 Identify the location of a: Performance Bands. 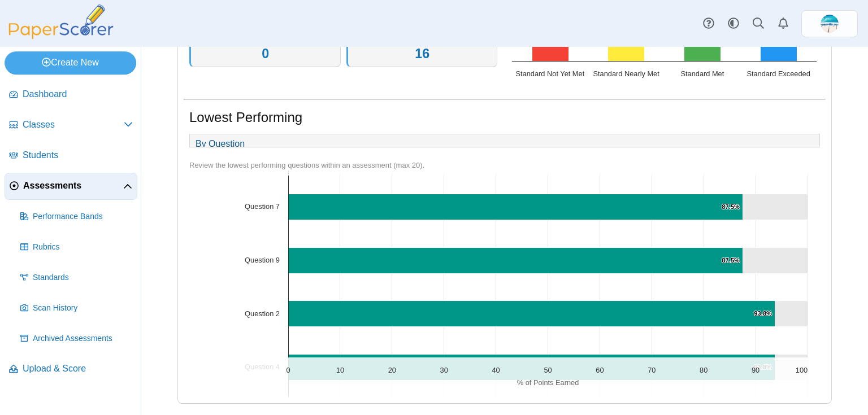
(77, 217).